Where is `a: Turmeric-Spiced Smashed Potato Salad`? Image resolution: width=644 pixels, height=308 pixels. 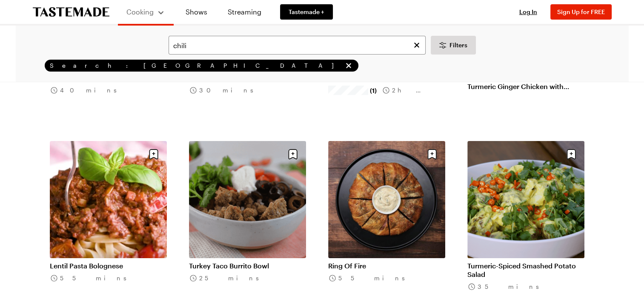
a: Turmeric-Spiced Smashed Potato Salad is located at coordinates (526, 270).